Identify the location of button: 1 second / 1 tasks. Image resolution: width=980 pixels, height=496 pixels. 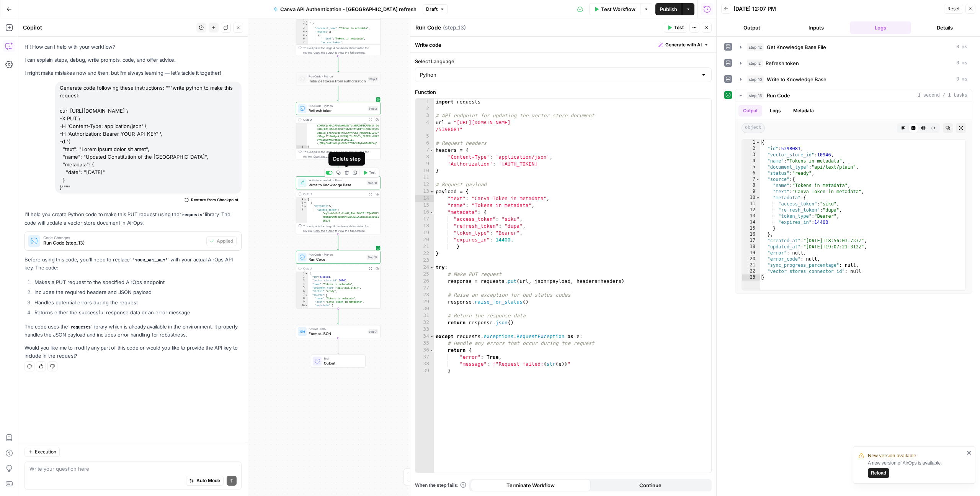
(854, 95).